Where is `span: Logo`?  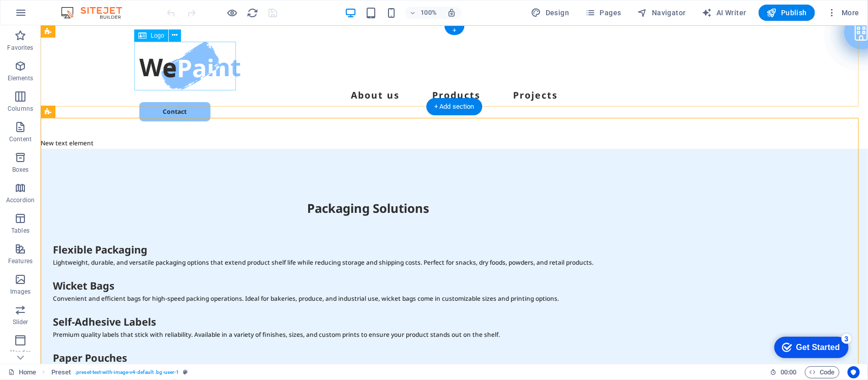 span: Logo is located at coordinates (157, 36).